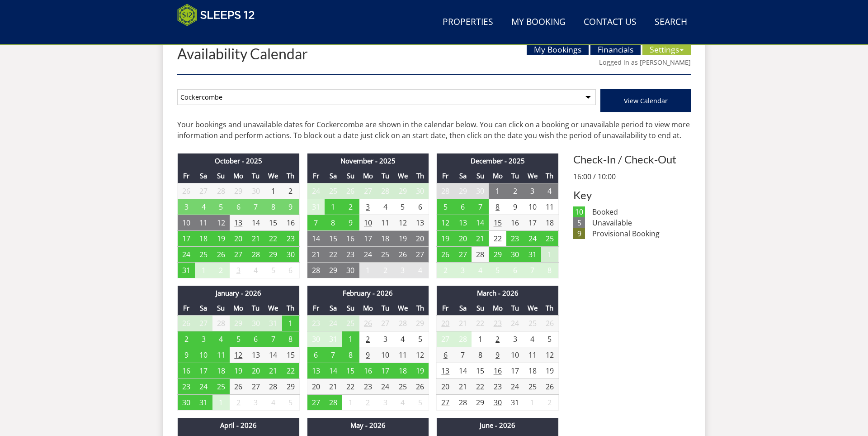  What do you see at coordinates (633, 159) in the screenshot?
I see `h3: Check-In / Check-Out` at bounding box center [633, 159].